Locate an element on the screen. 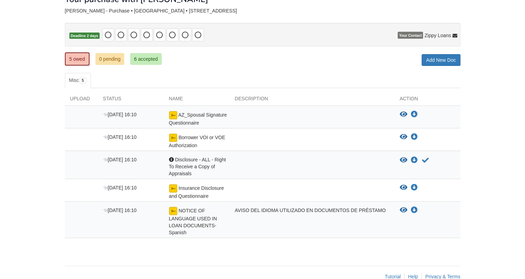 The width and height of the screenshot is (525, 279). a: 5 owed is located at coordinates (77, 59).